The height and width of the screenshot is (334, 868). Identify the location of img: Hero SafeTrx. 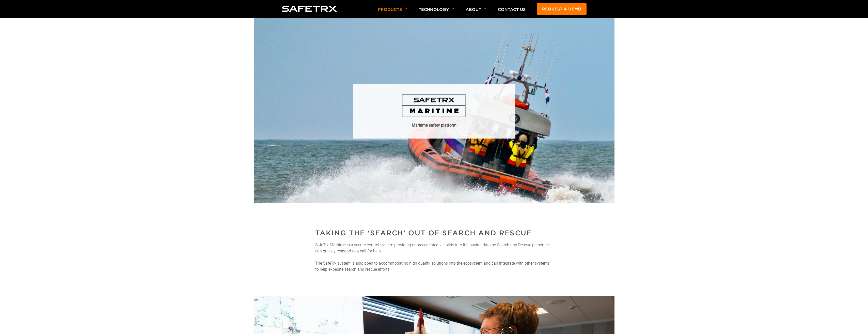
(434, 111).